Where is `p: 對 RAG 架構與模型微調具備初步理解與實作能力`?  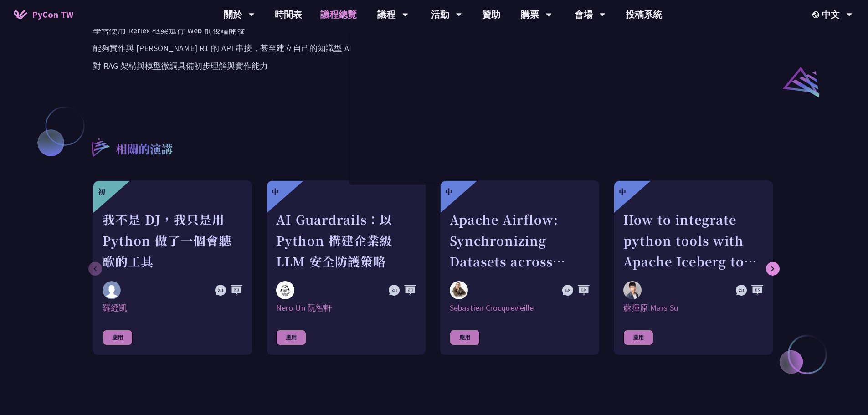
p: 對 RAG 架構與模型微調具備初步理解與實作能力 is located at coordinates (434, 66).